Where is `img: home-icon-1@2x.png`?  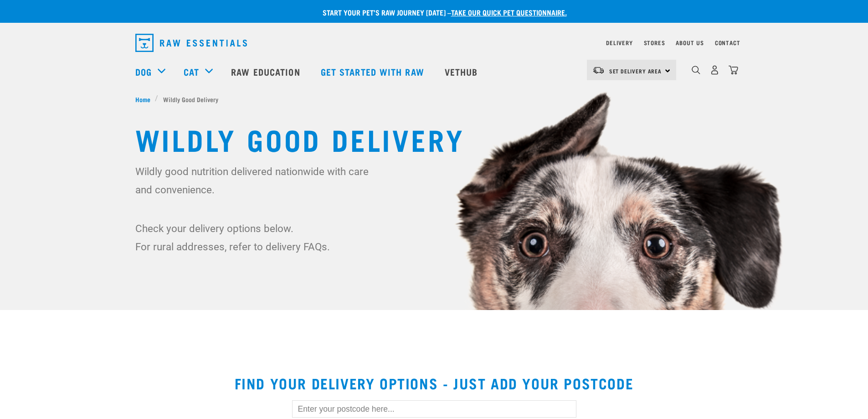
img: home-icon-1@2x.png is located at coordinates (696, 70).